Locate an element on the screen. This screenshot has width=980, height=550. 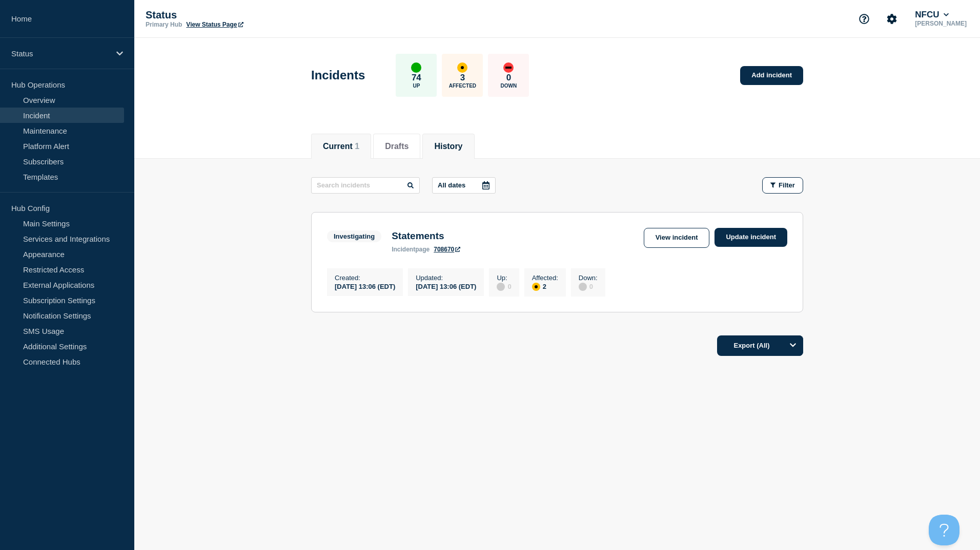
span: Investigating is located at coordinates (354, 236).